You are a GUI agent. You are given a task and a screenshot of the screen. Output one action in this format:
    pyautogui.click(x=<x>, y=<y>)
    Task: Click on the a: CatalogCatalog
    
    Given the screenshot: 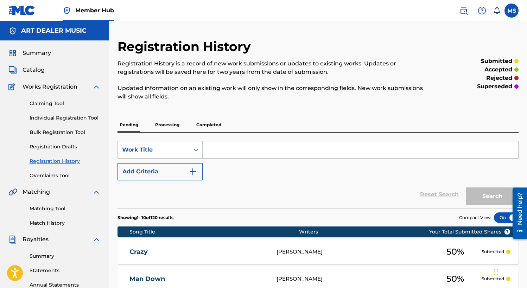 What is the action you would take?
    pyautogui.click(x=26, y=70)
    